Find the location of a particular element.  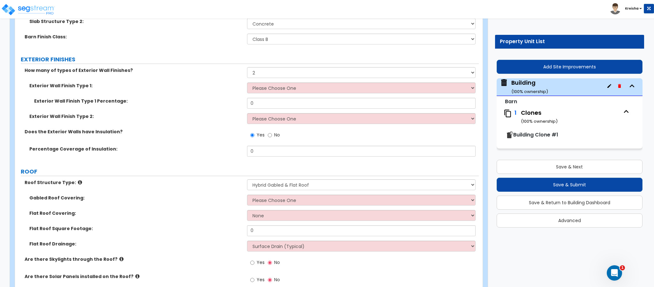

button: Advanced is located at coordinates (570, 220).